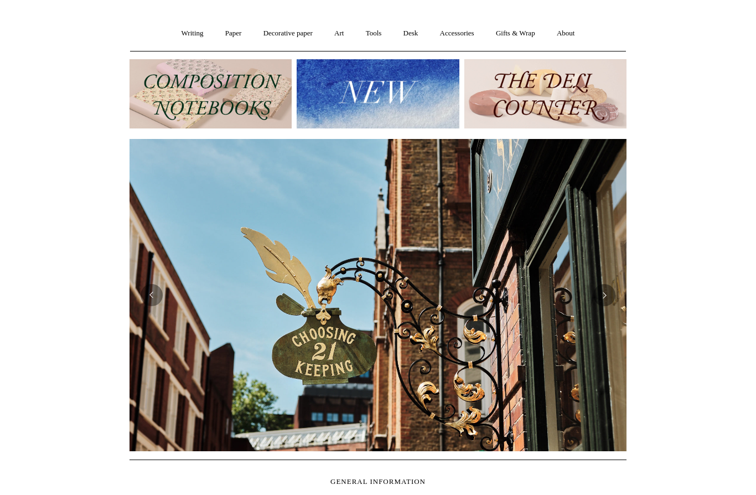 The height and width of the screenshot is (495, 756). I want to click on img: 202302 Composition ledgers.jpg__PID:69722ee6-fa44-49dd-a067-31375e5d54ec, so click(210, 94).